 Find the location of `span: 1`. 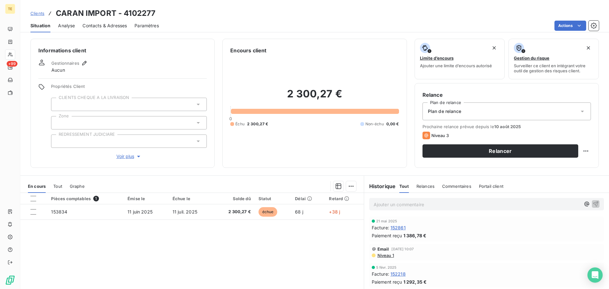

span: 1 is located at coordinates (96, 199).